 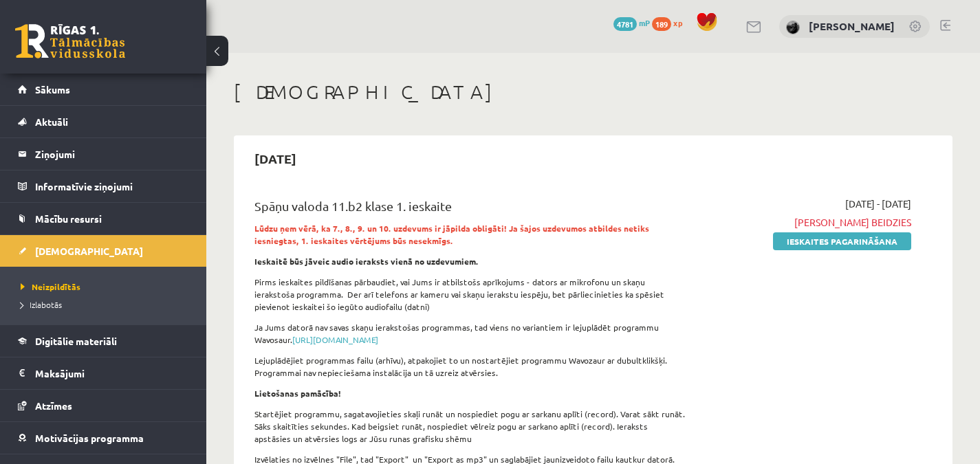 What do you see at coordinates (469, 294) in the screenshot?
I see `p: Pirms ieskaites pildīšanas pārbaudiet, vai Jums ir atbilstošs aprīkojums - dators ar mikrofonu un...` at bounding box center [469, 294].